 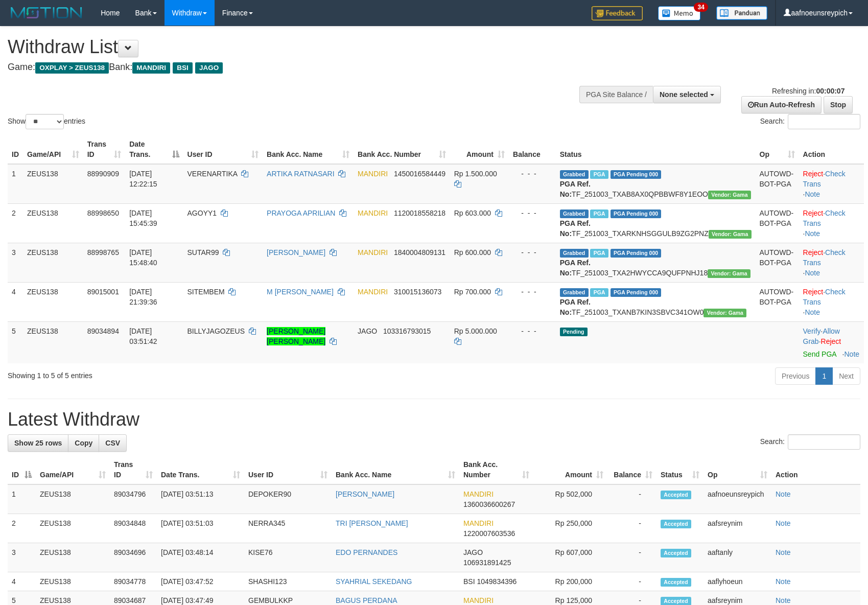 What do you see at coordinates (599, 253) in the screenshot?
I see `span: Marked by aafsolysreylen` at bounding box center [599, 253].